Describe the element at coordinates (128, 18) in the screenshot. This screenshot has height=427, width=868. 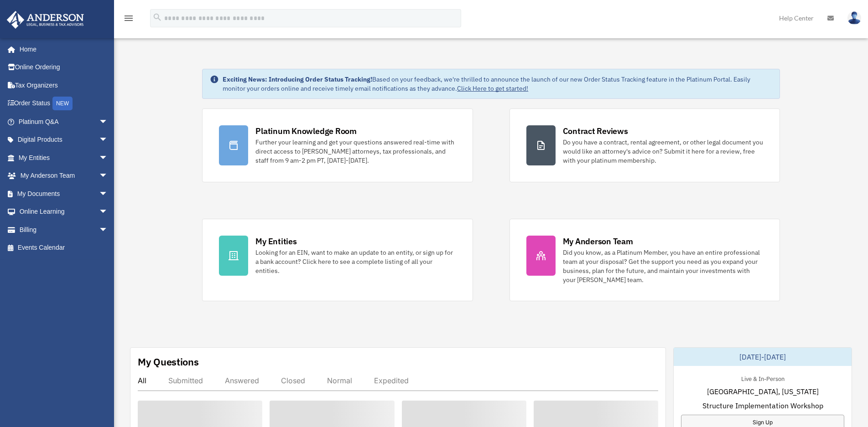
I see `i: menu` at that location.